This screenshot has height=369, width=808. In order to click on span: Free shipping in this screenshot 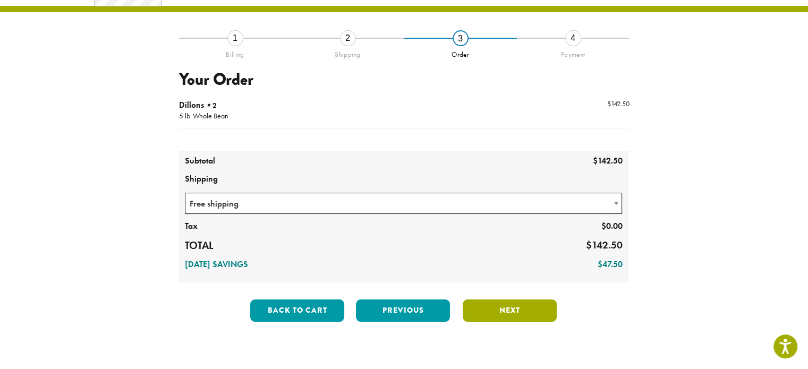, I will do `click(404, 203)`.